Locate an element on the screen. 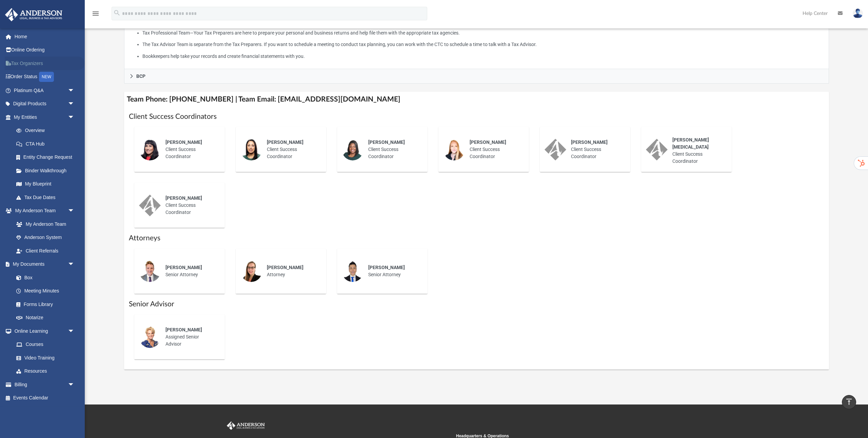  a: Binder Walkthrough is located at coordinates (47, 171).